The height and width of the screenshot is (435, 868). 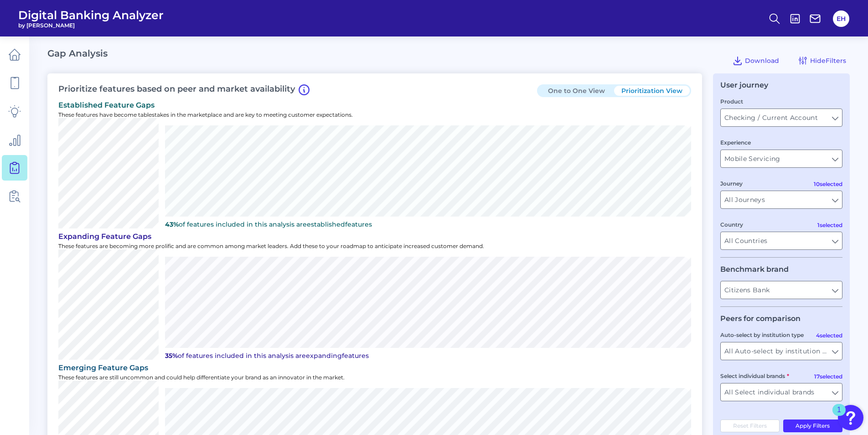 What do you see at coordinates (326, 224) in the screenshot?
I see `span: established` at bounding box center [326, 224].